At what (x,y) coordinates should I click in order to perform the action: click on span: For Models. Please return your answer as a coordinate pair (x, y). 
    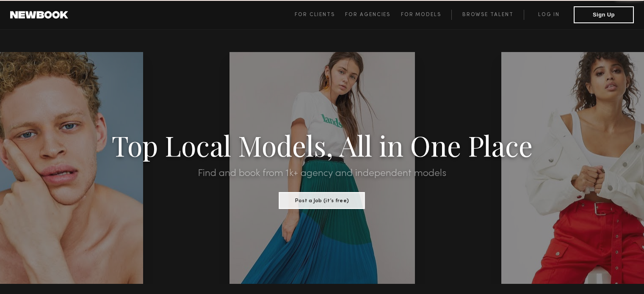
    Looking at the image, I should click on (421, 15).